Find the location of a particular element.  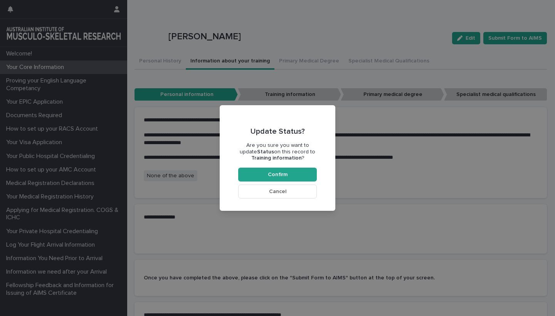

span: Confirm is located at coordinates (278, 175).